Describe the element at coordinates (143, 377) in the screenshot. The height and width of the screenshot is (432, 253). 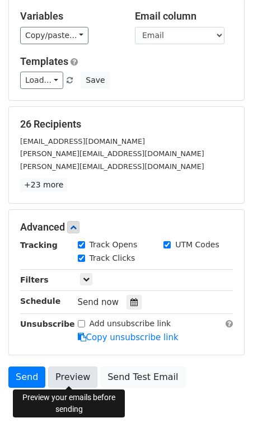
I see `a: Send Test Email` at that location.